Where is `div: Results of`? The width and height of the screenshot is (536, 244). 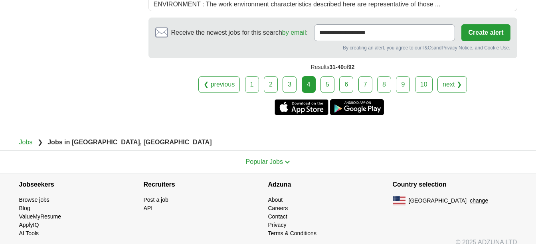
div: Results of is located at coordinates (333, 67).